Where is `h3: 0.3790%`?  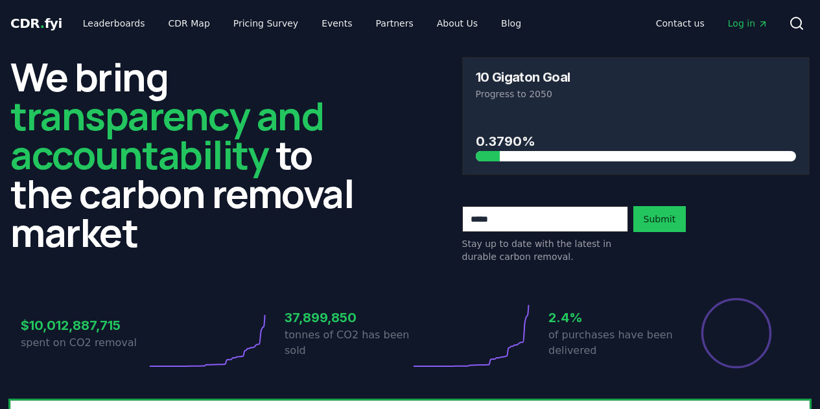 h3: 0.3790% is located at coordinates (636, 141).